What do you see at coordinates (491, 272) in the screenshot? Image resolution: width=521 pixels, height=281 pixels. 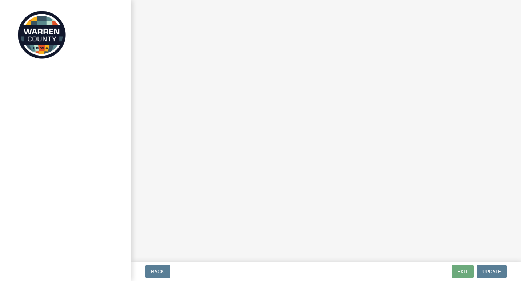 I see `button: Update` at bounding box center [491, 272].